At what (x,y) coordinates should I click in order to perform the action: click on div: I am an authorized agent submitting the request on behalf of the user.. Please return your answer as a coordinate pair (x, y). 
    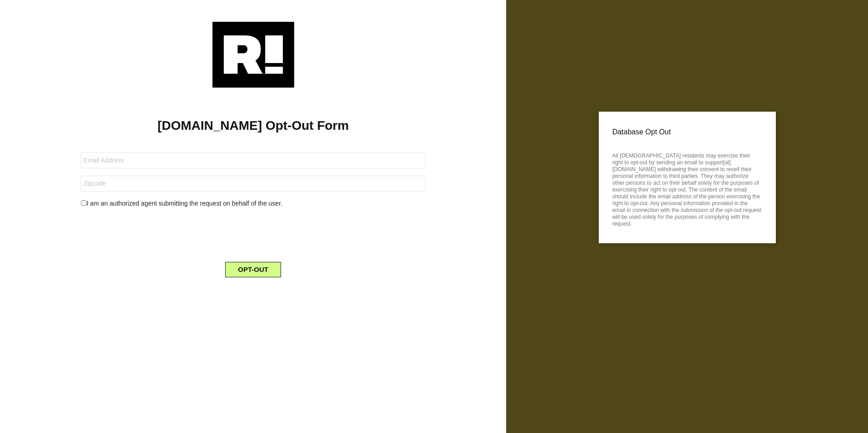
    Looking at the image, I should click on (253, 203).